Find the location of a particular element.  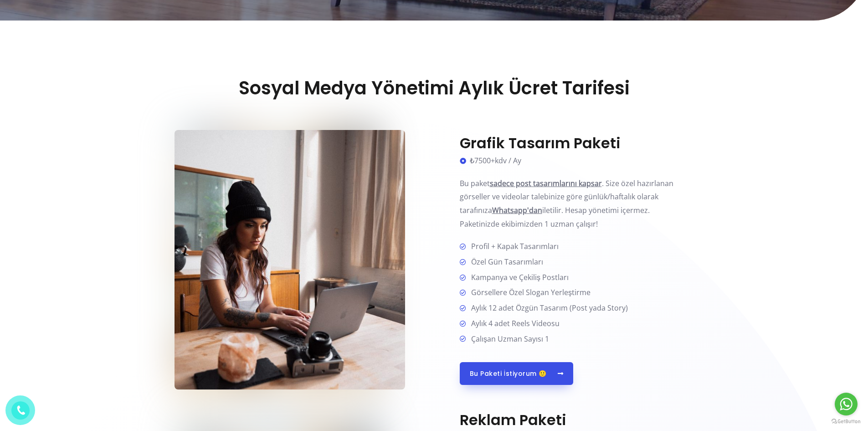

span: Çalışan Uzman Sayısı 1 is located at coordinates (508, 340).